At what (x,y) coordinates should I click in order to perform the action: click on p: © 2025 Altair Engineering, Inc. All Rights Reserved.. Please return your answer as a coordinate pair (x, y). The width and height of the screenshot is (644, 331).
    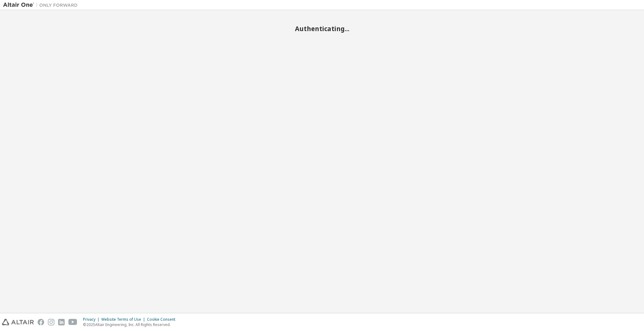
    Looking at the image, I should click on (131, 324).